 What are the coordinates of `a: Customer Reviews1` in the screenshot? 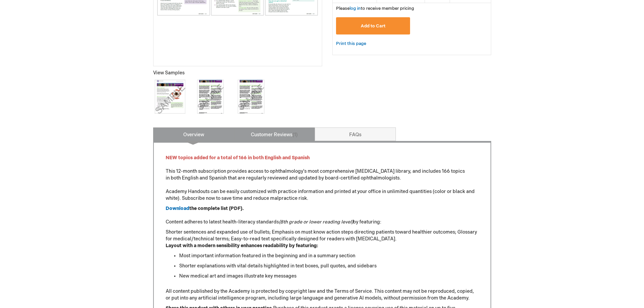 It's located at (275, 134).